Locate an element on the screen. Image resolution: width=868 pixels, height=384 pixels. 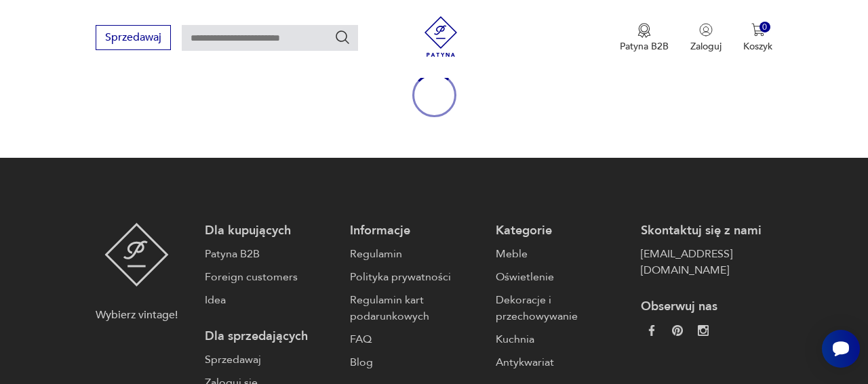
p: Skontaktuj się z nami is located at coordinates (707, 231).